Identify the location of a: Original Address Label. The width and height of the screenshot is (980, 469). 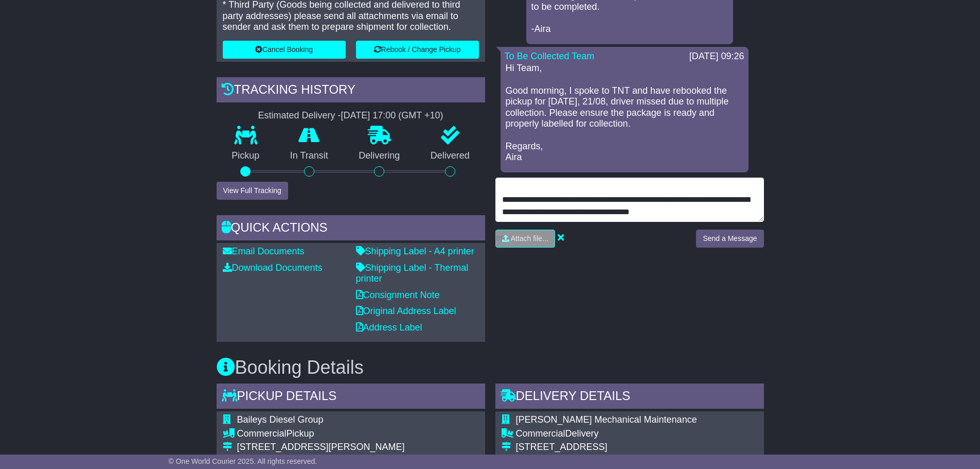
(406, 311).